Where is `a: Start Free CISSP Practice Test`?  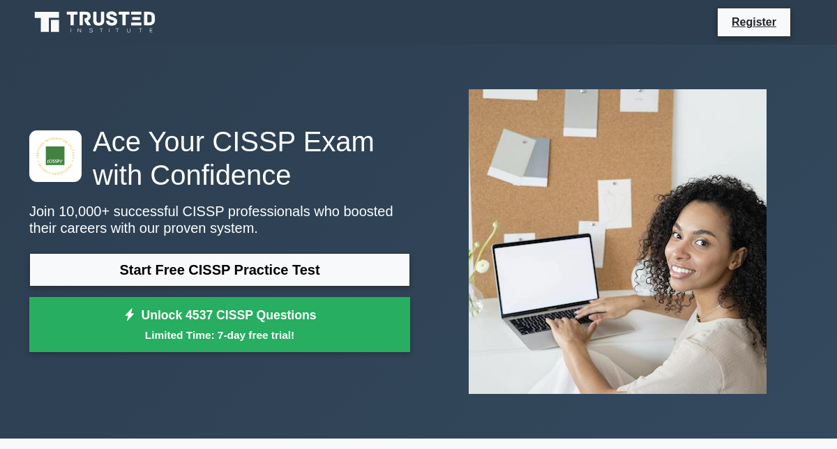 a: Start Free CISSP Practice Test is located at coordinates (220, 270).